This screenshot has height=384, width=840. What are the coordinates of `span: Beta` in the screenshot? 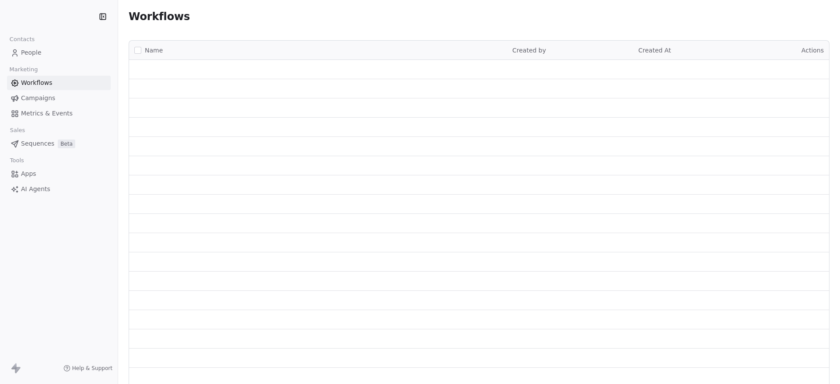 It's located at (66, 144).